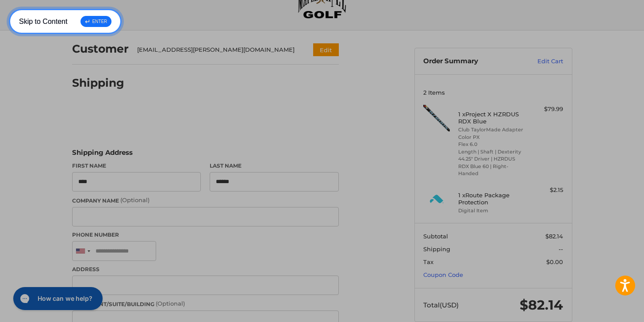 The image size is (644, 322). I want to click on label: Last Name, so click(274, 166).